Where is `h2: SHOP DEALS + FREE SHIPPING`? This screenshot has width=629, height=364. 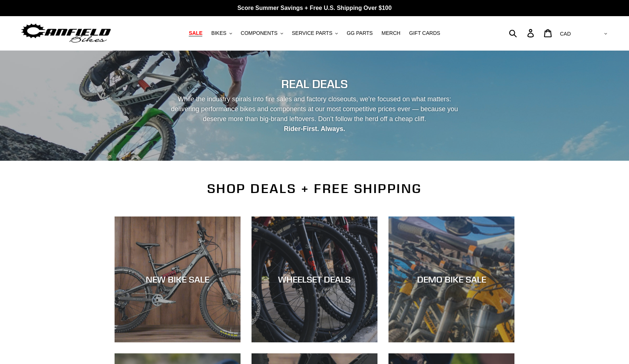
h2: SHOP DEALS + FREE SHIPPING is located at coordinates (314, 189).